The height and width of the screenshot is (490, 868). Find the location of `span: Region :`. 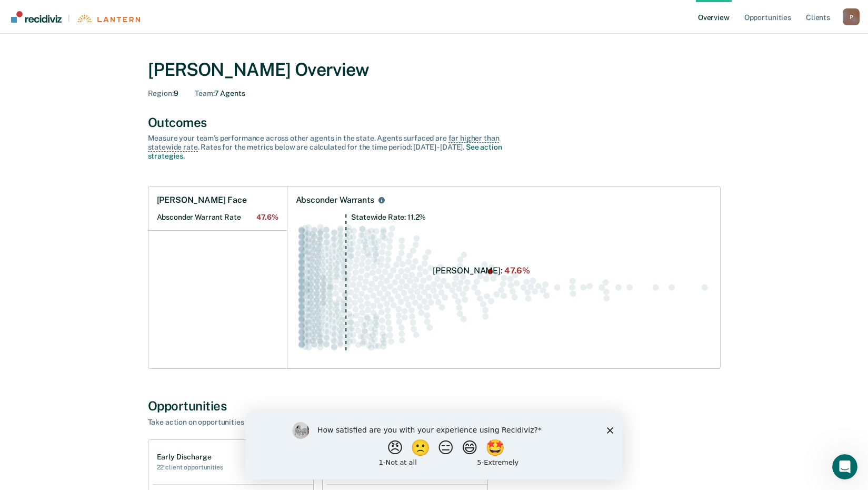

span: Region : is located at coordinates (160, 93).